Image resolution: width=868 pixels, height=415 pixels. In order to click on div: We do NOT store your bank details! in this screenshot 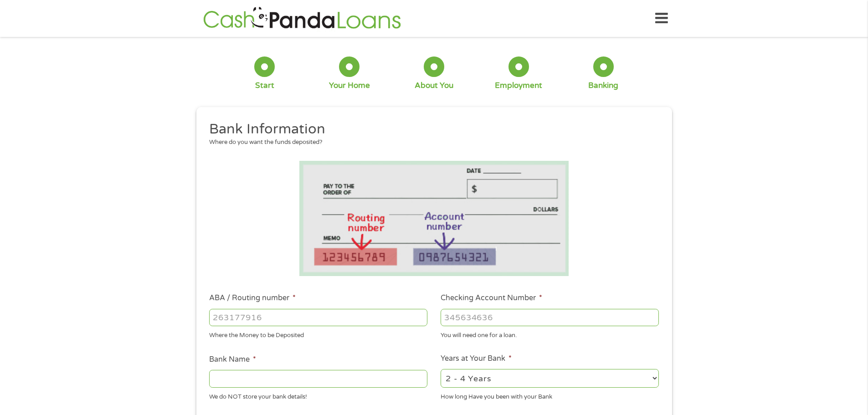, I will do `click(318, 395)`.